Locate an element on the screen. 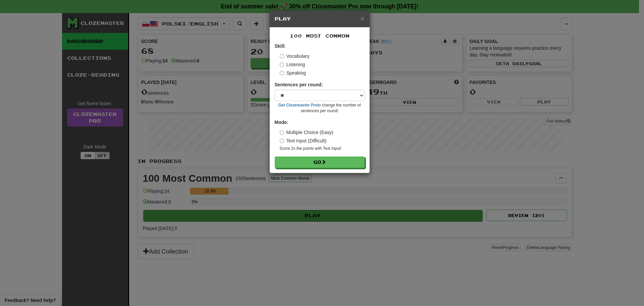 The image size is (644, 306). button: Go is located at coordinates (319, 162).